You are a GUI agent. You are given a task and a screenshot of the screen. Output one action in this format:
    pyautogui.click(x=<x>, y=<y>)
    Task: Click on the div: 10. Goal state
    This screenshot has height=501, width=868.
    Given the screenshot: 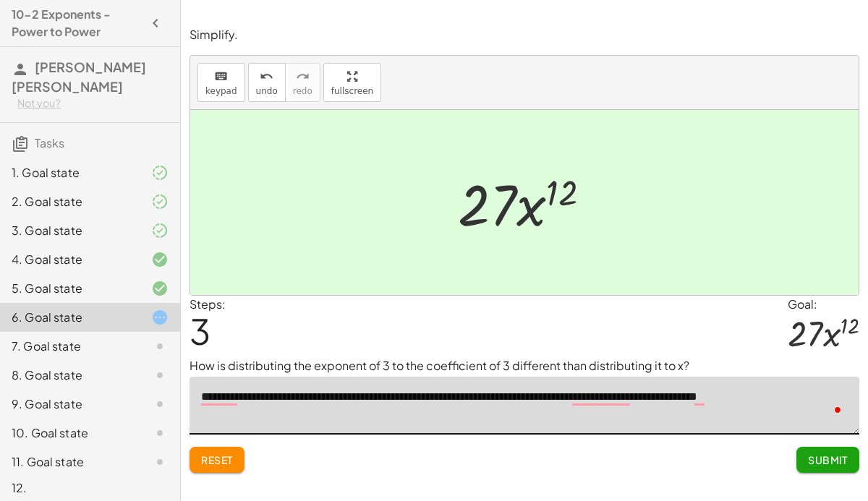 What is the action you would take?
    pyautogui.click(x=69, y=433)
    